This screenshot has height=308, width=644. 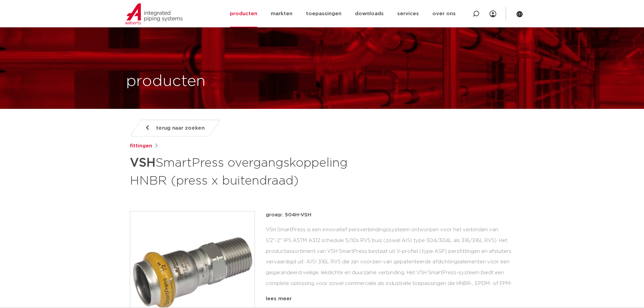 I want to click on h1: producten, so click(x=166, y=81).